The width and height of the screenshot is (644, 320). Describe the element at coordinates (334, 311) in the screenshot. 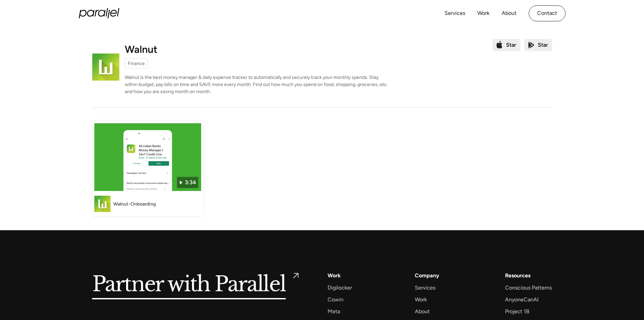

I see `div: Meta` at that location.